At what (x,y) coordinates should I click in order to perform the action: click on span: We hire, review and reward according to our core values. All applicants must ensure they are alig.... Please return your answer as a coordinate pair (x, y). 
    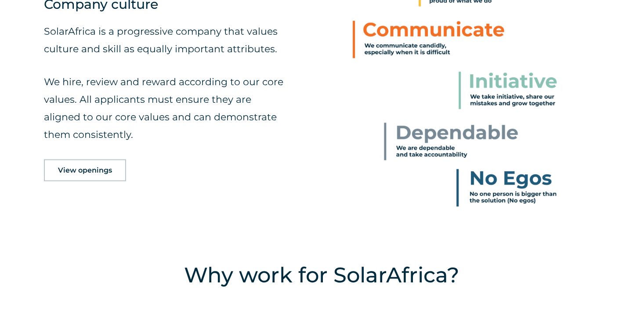
    Looking at the image, I should click on (163, 108).